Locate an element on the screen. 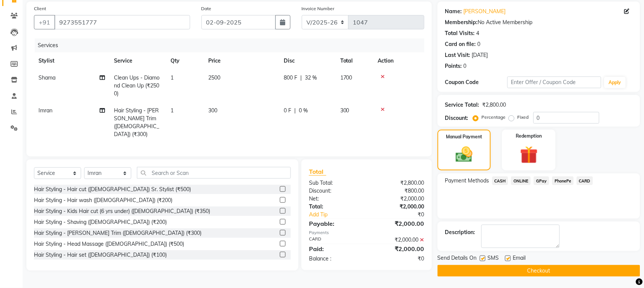 The image size is (644, 288). div: Total Visits: is located at coordinates (460, 33).